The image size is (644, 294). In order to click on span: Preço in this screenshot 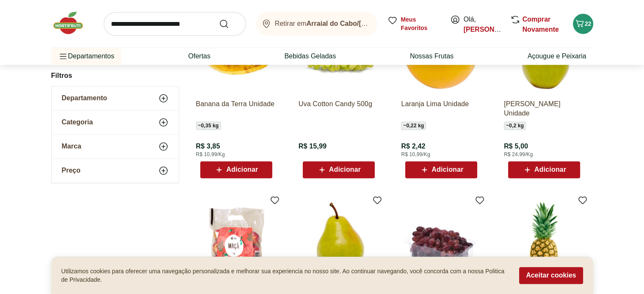, I will do `click(71, 171)`.